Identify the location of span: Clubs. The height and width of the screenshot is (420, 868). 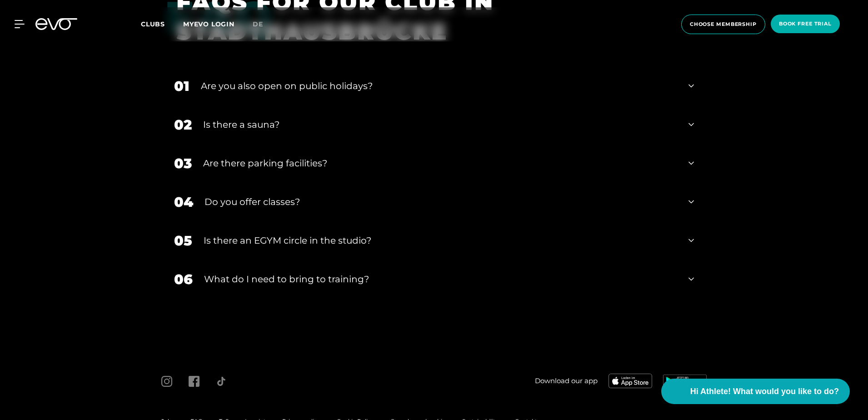
(153, 24).